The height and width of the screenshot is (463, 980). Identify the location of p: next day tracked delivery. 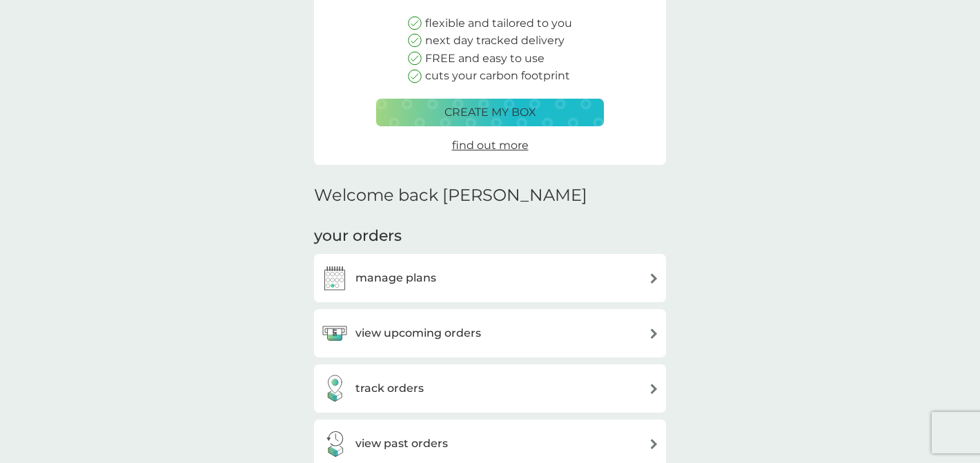
(495, 41).